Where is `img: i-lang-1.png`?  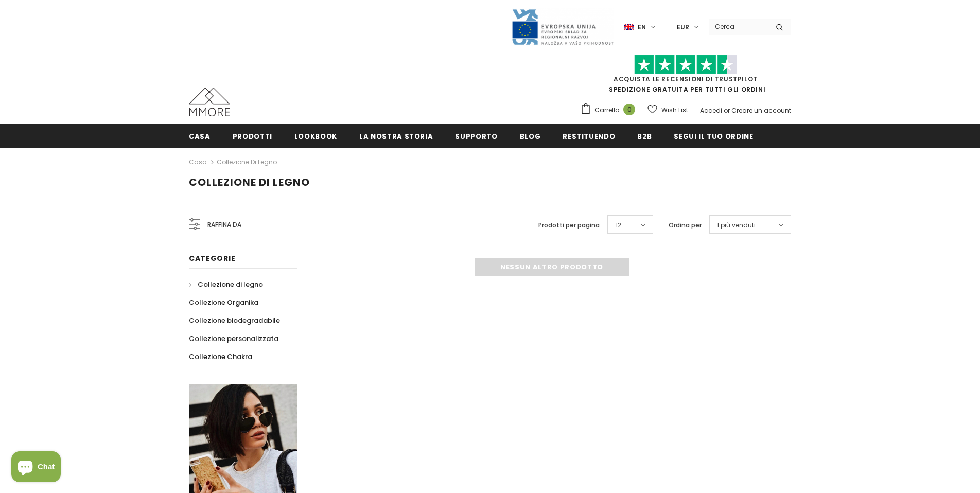 img: i-lang-1.png is located at coordinates (629, 27).